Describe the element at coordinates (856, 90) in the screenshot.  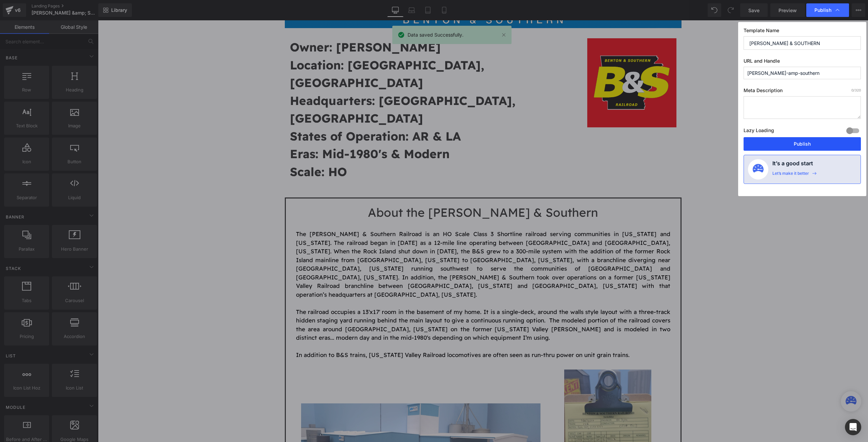
I see `span: /320` at that location.